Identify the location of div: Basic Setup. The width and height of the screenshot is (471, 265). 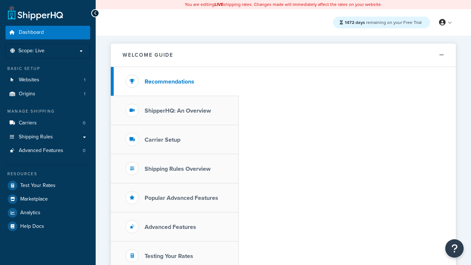
(48, 68).